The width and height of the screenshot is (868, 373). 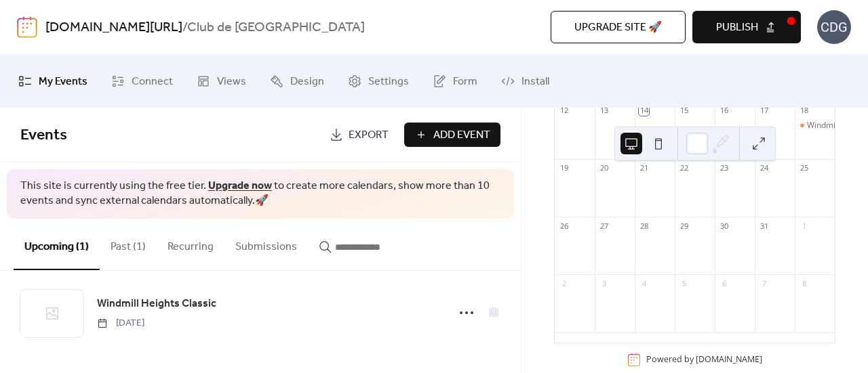 I want to click on a: My Events, so click(x=53, y=82).